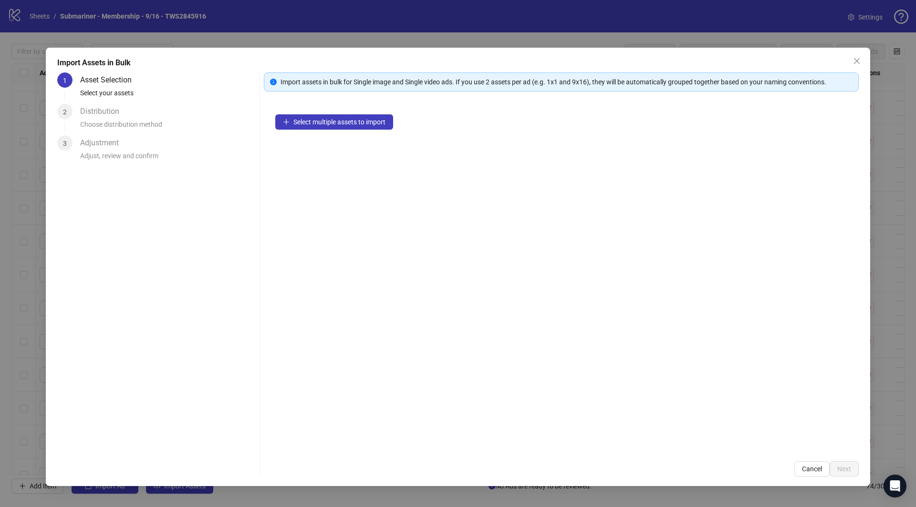 The width and height of the screenshot is (916, 507). Describe the element at coordinates (110, 80) in the screenshot. I see `div: Asset Selection` at that location.